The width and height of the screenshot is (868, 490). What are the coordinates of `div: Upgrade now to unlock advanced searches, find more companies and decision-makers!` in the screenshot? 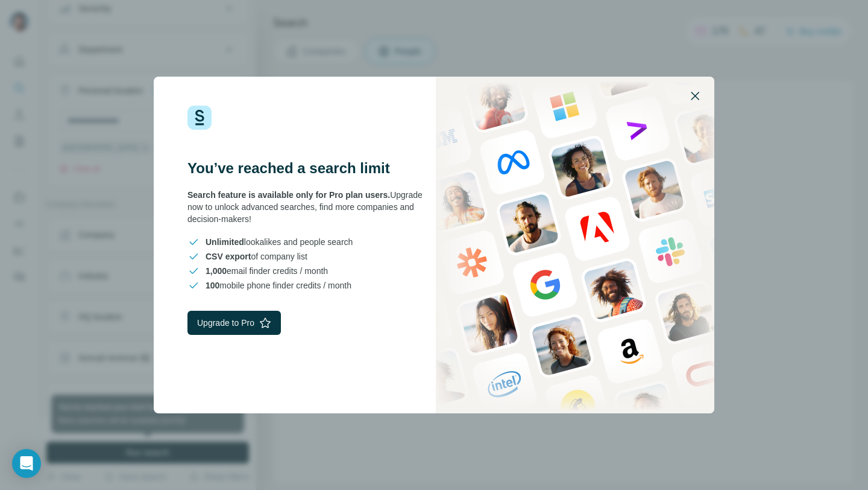 It's located at (311, 207).